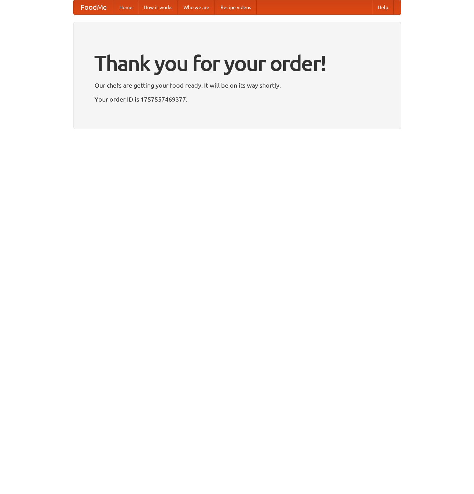 Image resolution: width=474 pixels, height=494 pixels. Describe the element at coordinates (236, 7) in the screenshot. I see `a: Recipe videos` at that location.